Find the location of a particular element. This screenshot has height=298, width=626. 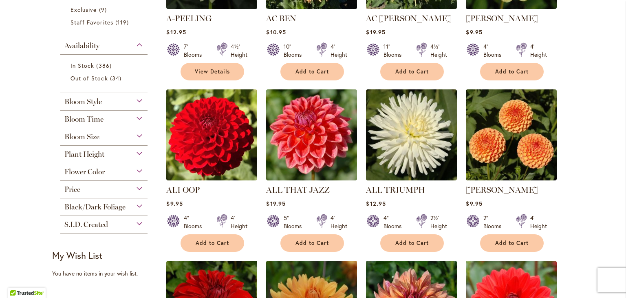

span: 34 is located at coordinates (117, 78).